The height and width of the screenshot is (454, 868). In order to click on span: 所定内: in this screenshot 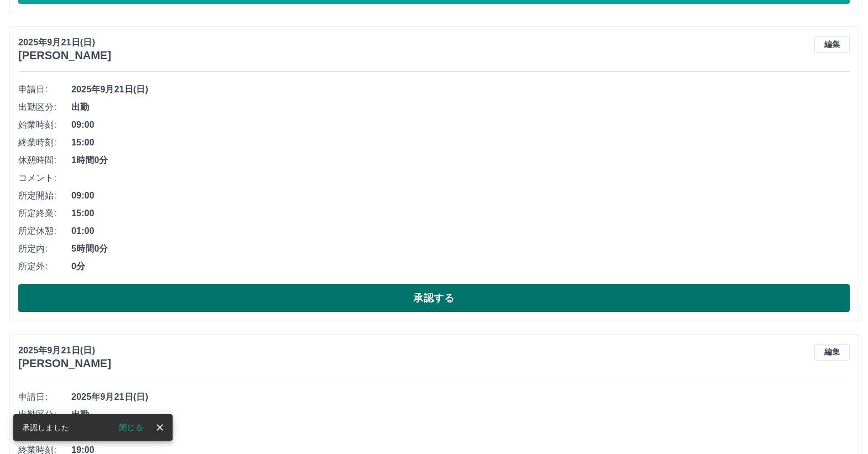, I will do `click(45, 249)`.